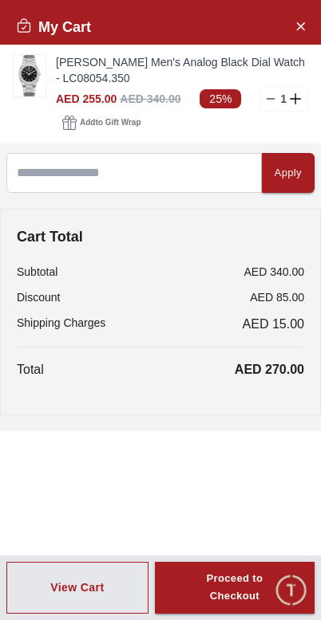  Describe the element at coordinates (38, 297) in the screenshot. I see `p: Discount` at that location.